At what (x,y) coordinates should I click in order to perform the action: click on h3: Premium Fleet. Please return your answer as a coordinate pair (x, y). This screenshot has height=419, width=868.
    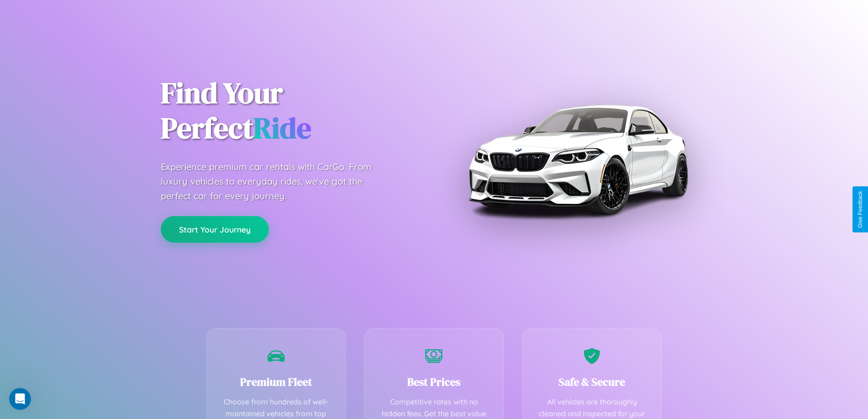
    Looking at the image, I should click on (276, 381).